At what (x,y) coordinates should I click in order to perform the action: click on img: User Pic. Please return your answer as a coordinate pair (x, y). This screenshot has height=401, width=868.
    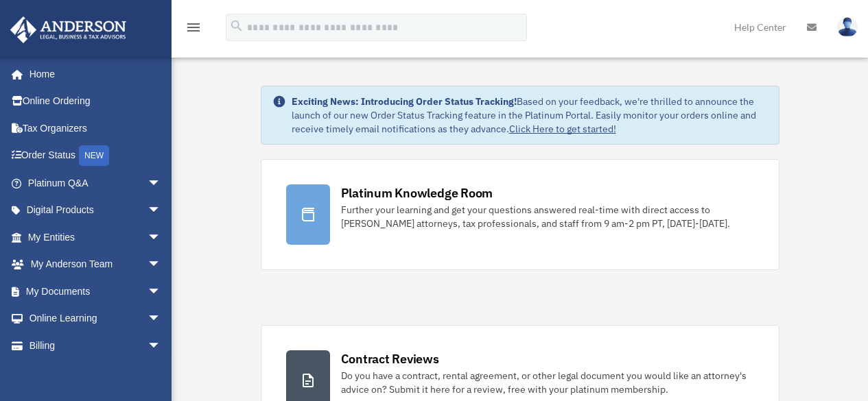
    Looking at the image, I should click on (848, 27).